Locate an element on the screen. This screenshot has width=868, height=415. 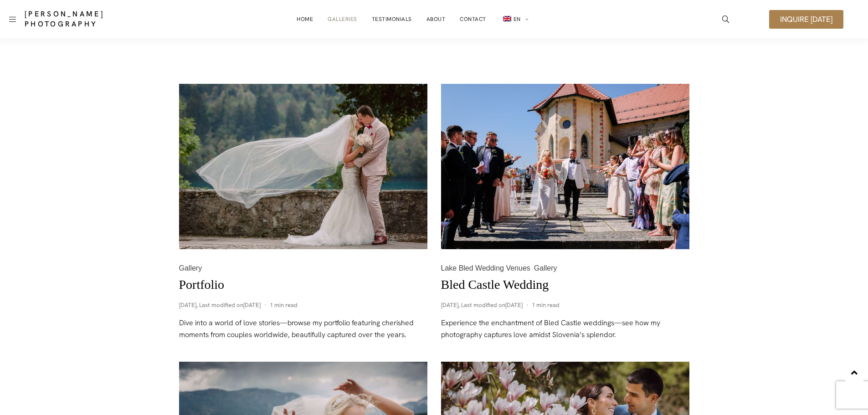
a: Portfolio is located at coordinates (202, 284).